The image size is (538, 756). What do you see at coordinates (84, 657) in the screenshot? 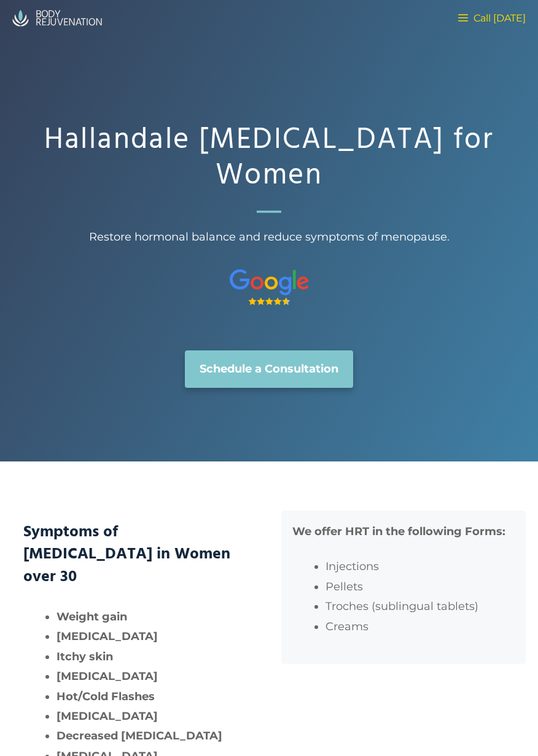
I see `strong: Itchy skin` at bounding box center [84, 657].